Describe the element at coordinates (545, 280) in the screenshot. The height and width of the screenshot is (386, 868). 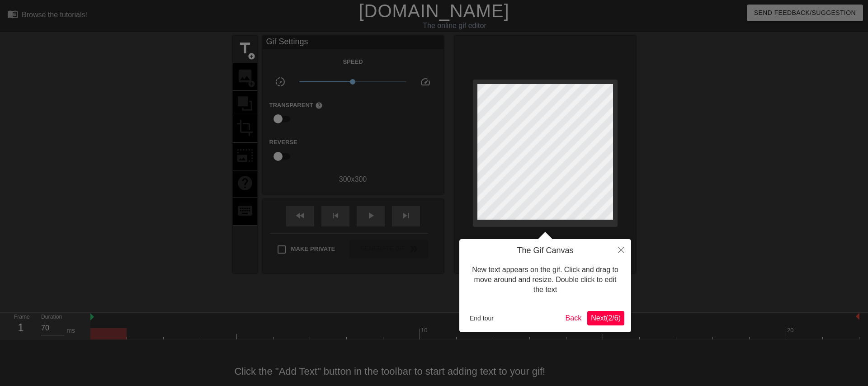
I see `div: New text appears on the gif. Click and drag to move around and resize. Double click to edit the text` at that location.